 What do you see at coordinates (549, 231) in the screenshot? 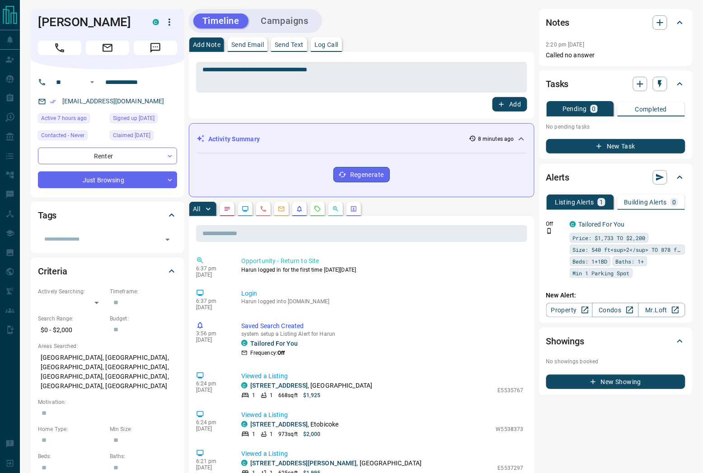
I see `svg: Push Notification Only` at bounding box center [549, 231].